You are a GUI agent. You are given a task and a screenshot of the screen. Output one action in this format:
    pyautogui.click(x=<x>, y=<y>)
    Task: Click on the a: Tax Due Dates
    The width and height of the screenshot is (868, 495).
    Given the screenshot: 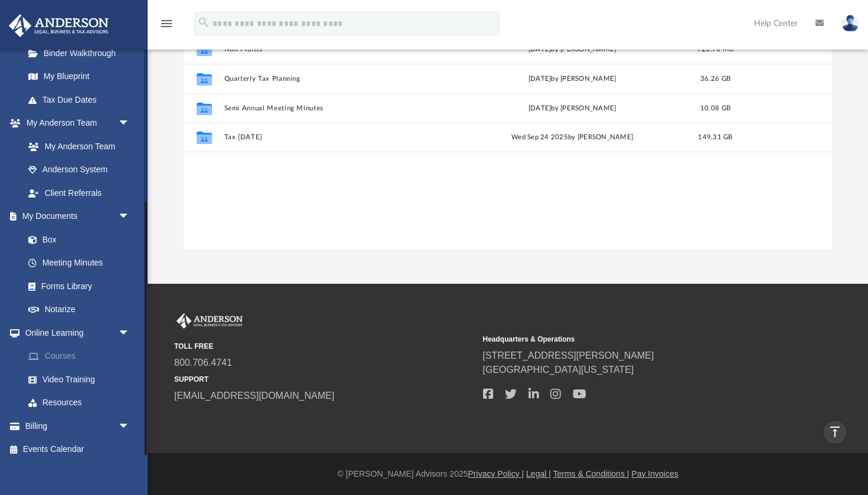 What is the action you would take?
    pyautogui.click(x=82, y=100)
    